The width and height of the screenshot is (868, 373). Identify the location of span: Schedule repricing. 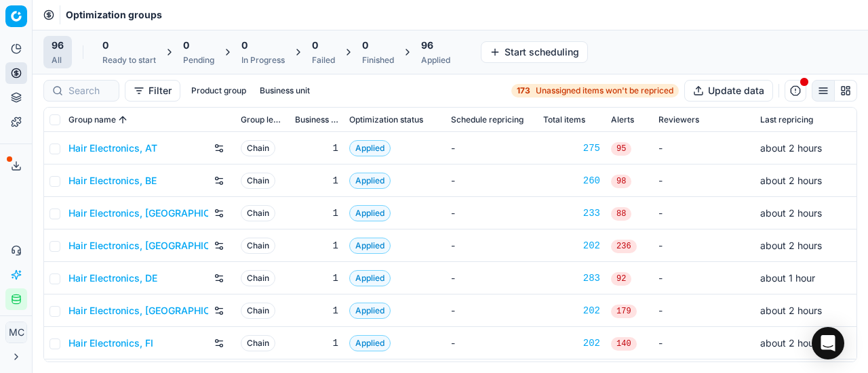
(487, 120).